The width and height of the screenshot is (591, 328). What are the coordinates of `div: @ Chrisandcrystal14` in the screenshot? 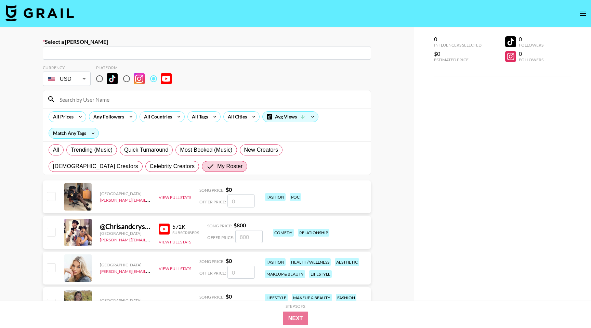 It's located at (125, 226).